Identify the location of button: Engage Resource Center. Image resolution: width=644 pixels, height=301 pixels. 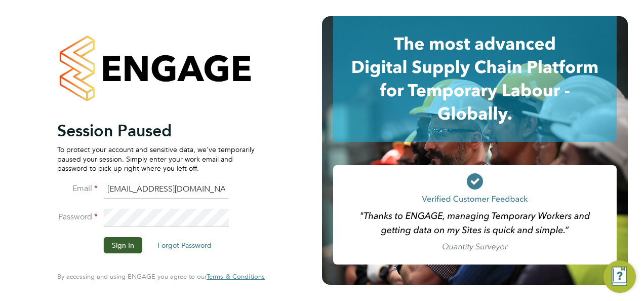
(620, 277).